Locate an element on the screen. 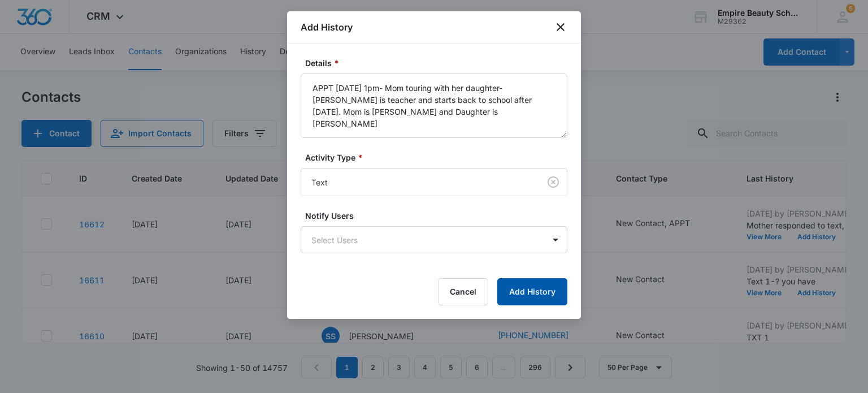 This screenshot has height=393, width=868. label: Details is located at coordinates (438, 63).